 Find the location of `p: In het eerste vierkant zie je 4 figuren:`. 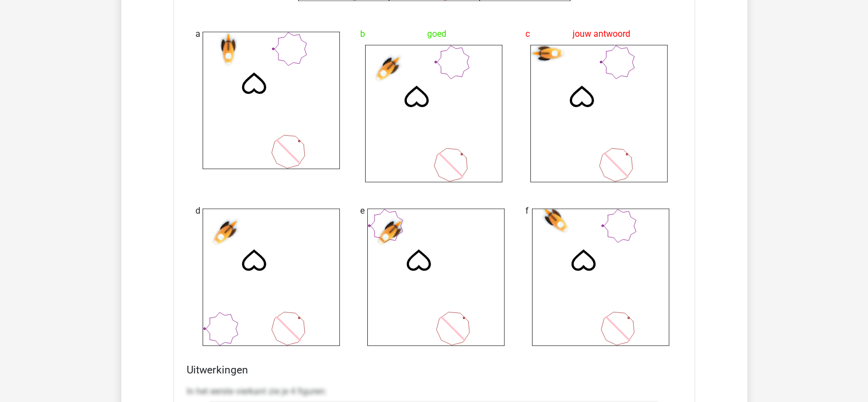

p: In het eerste vierkant zie je 4 figuren: is located at coordinates (434, 391).